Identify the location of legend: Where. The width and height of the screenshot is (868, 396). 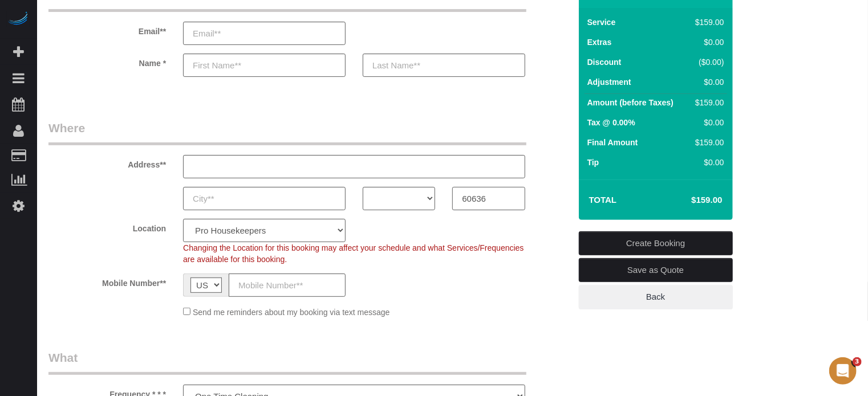
(288, 133).